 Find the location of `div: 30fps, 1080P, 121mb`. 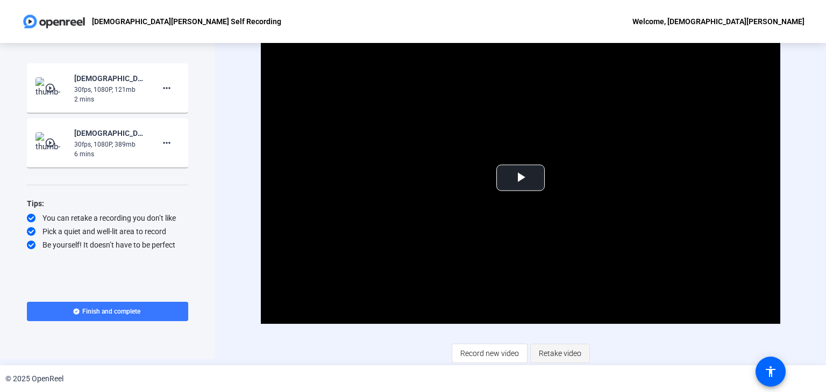

div: 30fps, 1080P, 121mb is located at coordinates (110, 90).